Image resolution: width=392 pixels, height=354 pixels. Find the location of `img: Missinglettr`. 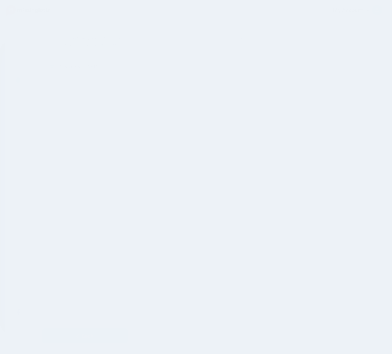

img: Missinglettr is located at coordinates (28, 10).